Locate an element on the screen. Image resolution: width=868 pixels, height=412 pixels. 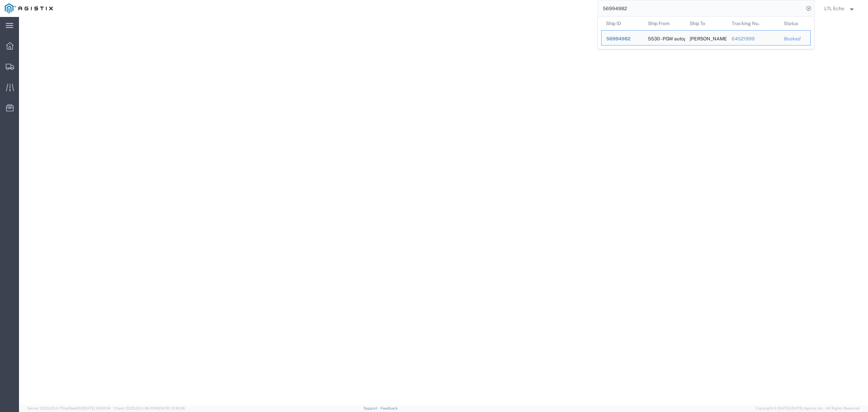
th: Ship To is located at coordinates (706, 24).